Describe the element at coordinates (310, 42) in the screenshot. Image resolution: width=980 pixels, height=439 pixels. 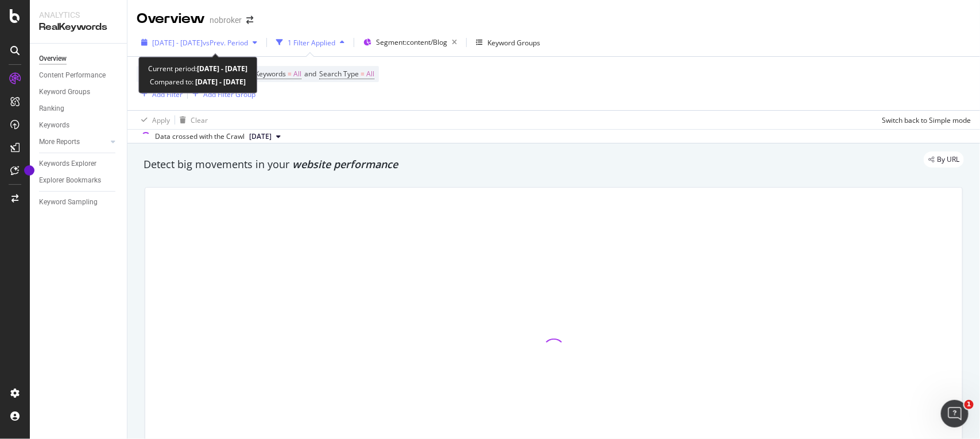
I see `button: 1 Filter Applied` at that location.